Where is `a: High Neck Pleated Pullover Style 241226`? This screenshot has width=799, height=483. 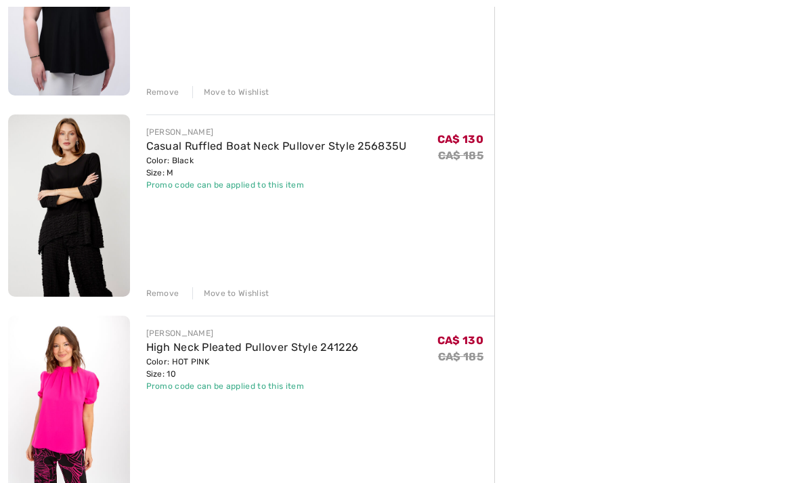 a: High Neck Pleated Pullover Style 241226 is located at coordinates (252, 347).